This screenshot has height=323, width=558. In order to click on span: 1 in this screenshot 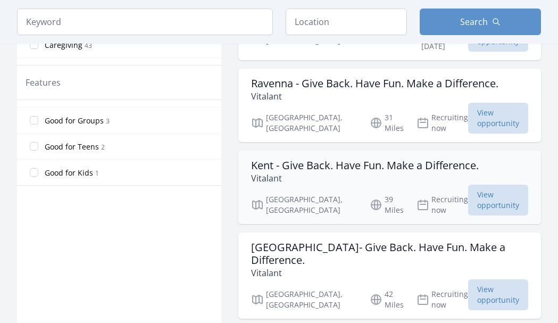, I will do `click(97, 173)`.